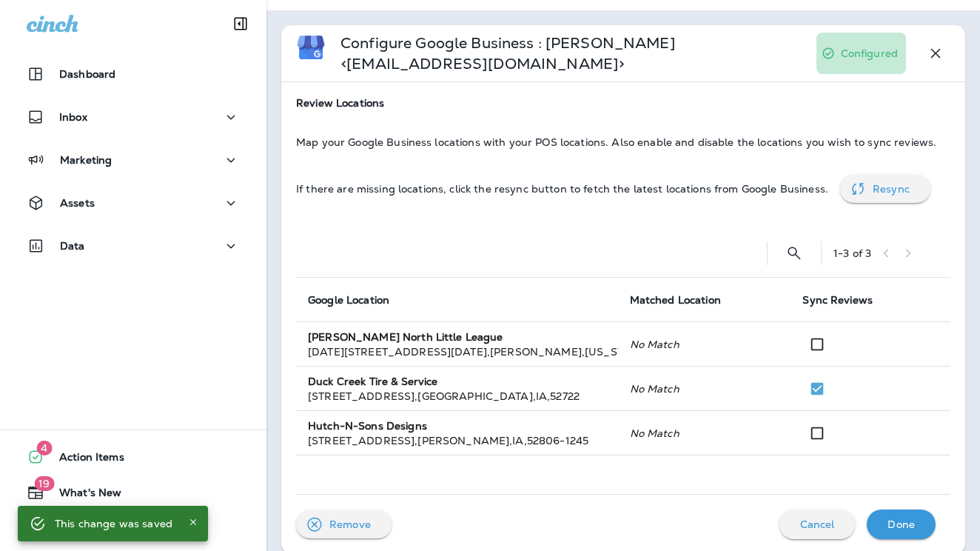 Image resolution: width=980 pixels, height=551 pixels. Describe the element at coordinates (87, 74) in the screenshot. I see `p: Dashboard` at that location.